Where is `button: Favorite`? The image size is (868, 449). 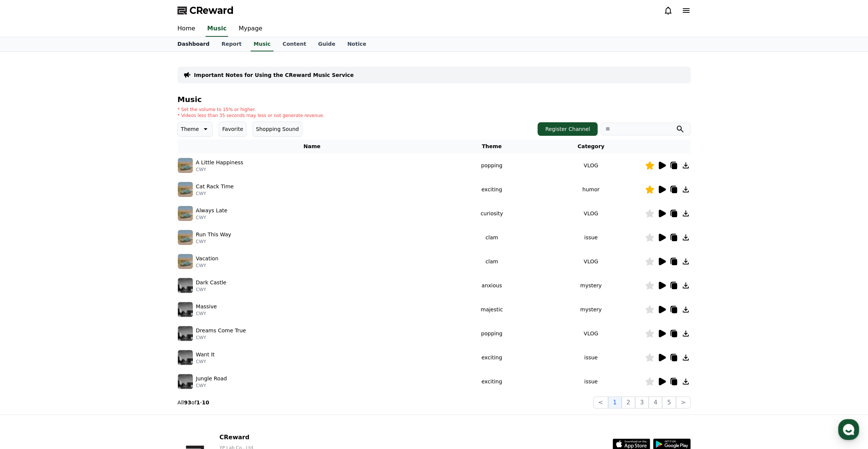
button: Favorite is located at coordinates (233, 129).